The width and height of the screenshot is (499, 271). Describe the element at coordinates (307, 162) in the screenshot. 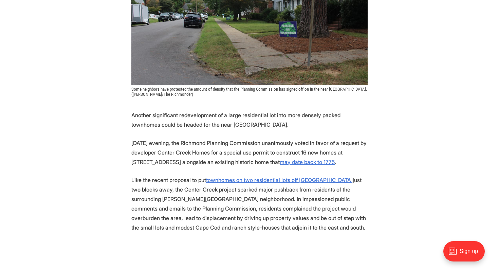

I see `a: may date back to 1775` at that location.